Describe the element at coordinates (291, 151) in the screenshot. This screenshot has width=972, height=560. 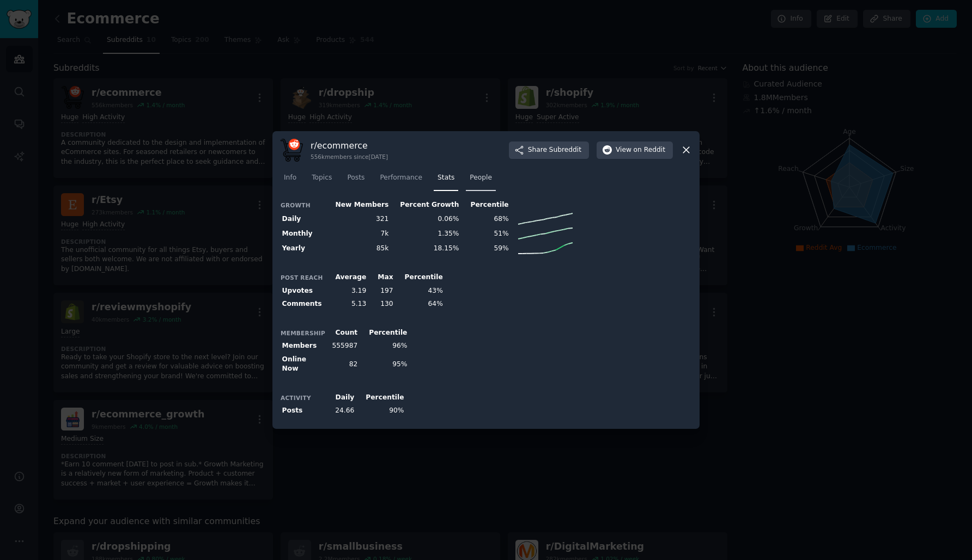
I see `img: ecommerce` at that location.